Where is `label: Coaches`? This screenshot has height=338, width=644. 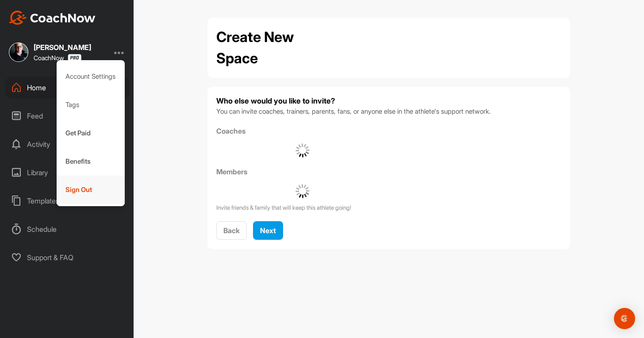 label: Coaches is located at coordinates (302, 131).